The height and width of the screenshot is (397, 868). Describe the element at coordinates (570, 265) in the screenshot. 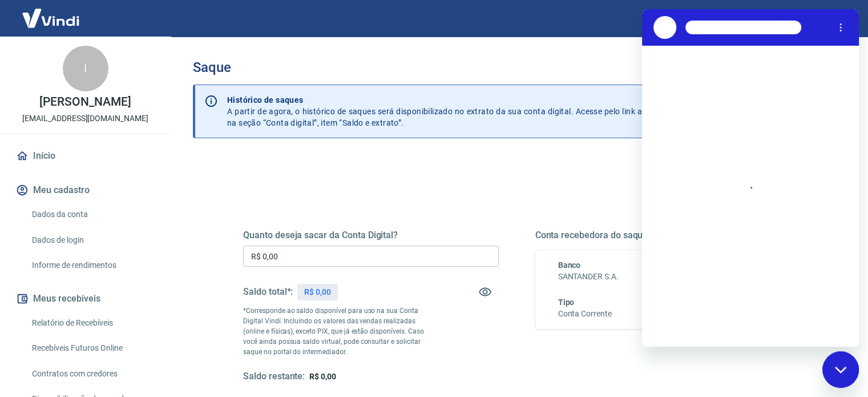

I see `span: Banco` at that location.